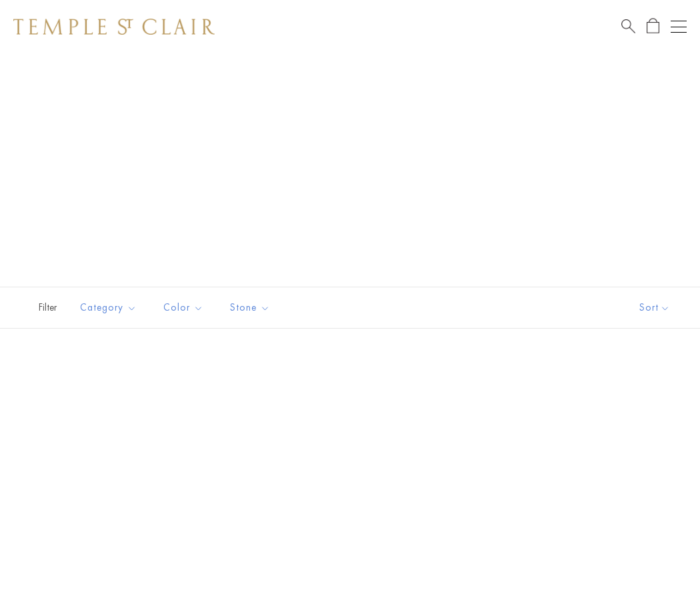  Describe the element at coordinates (250, 308) in the screenshot. I see `button: Stone` at that location.